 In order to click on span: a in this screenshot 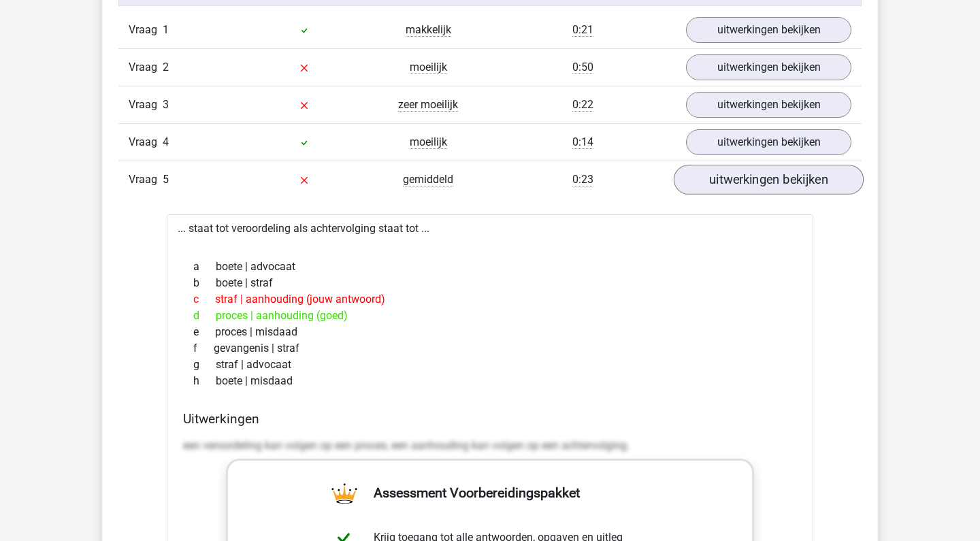, I will do `click(204, 267)`.